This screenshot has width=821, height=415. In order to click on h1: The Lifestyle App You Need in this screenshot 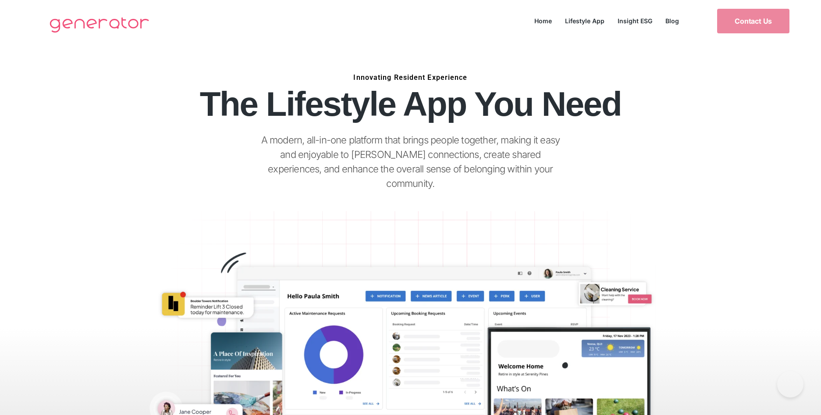, I will do `click(410, 104)`.